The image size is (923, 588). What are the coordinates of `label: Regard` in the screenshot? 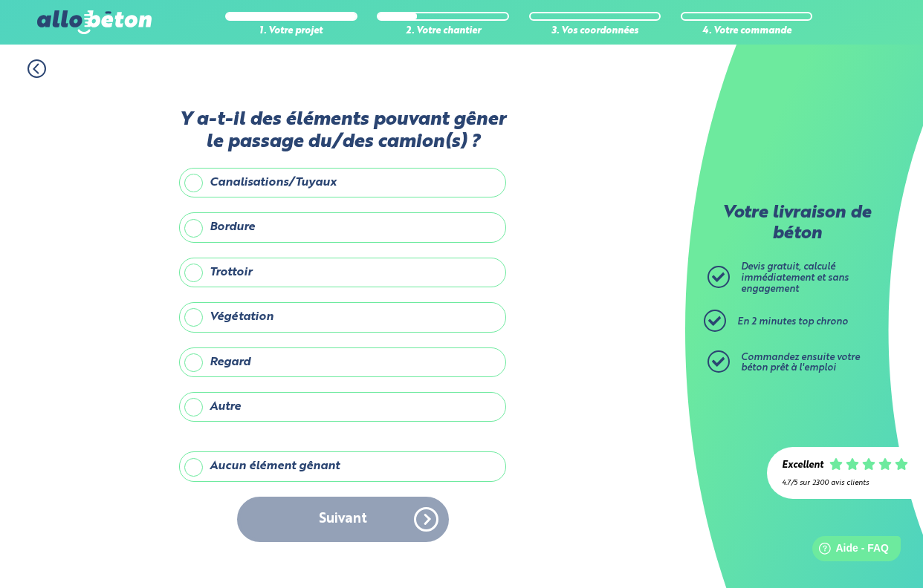 It's located at (343, 362).